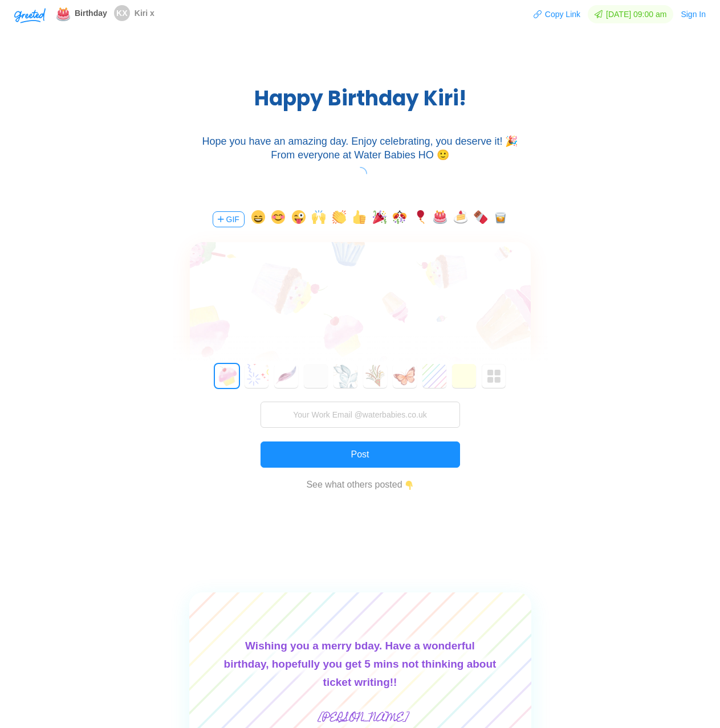 This screenshot has width=720, height=728. What do you see at coordinates (121, 13) in the screenshot?
I see `span: KX` at bounding box center [121, 13].